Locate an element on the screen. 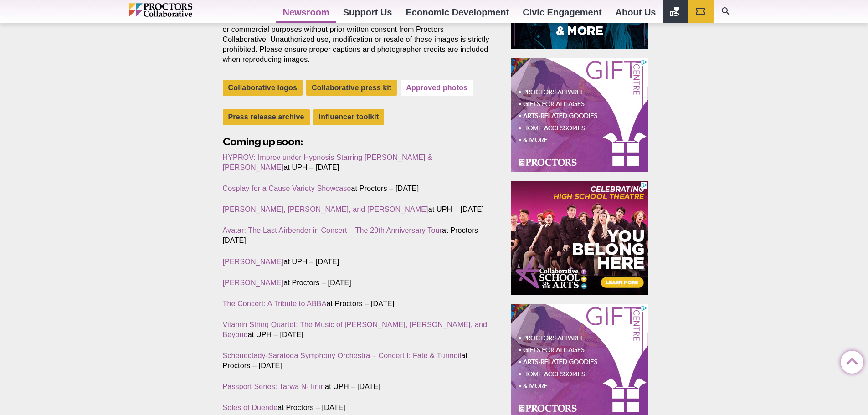  a: Influencer toolkit is located at coordinates (349, 117).